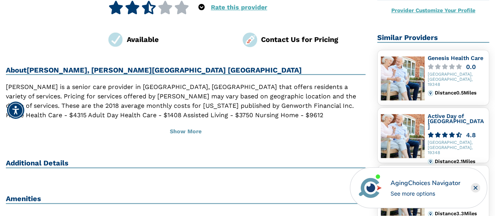  I want to click on a: 0.0, so click(457, 67).